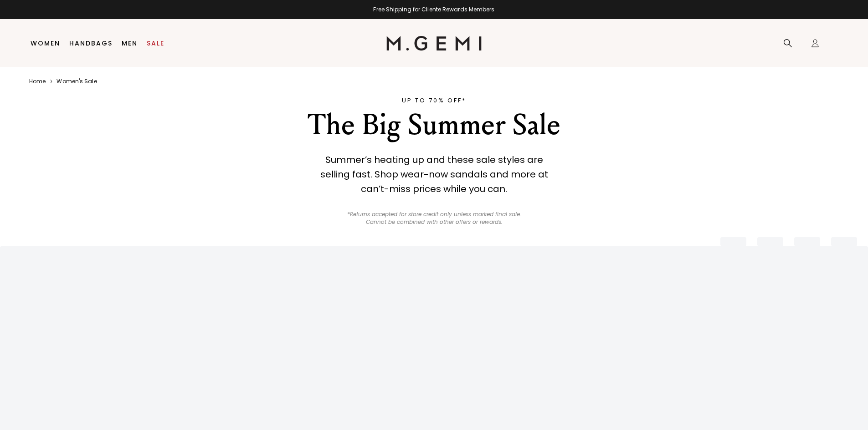 Image resolution: width=868 pixels, height=430 pixels. Describe the element at coordinates (435, 101) in the screenshot. I see `div: UP TO 70% OFF*` at that location.